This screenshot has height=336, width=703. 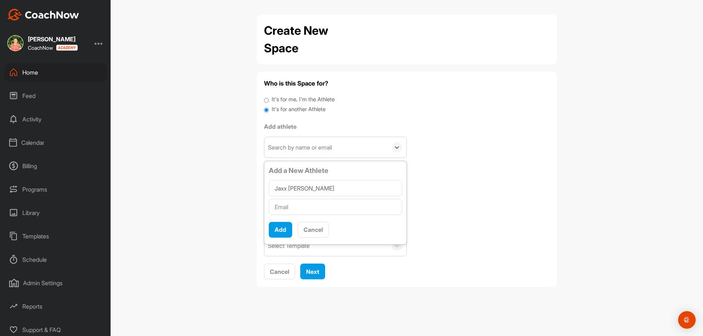 I want to click on div: Billing, so click(x=56, y=166).